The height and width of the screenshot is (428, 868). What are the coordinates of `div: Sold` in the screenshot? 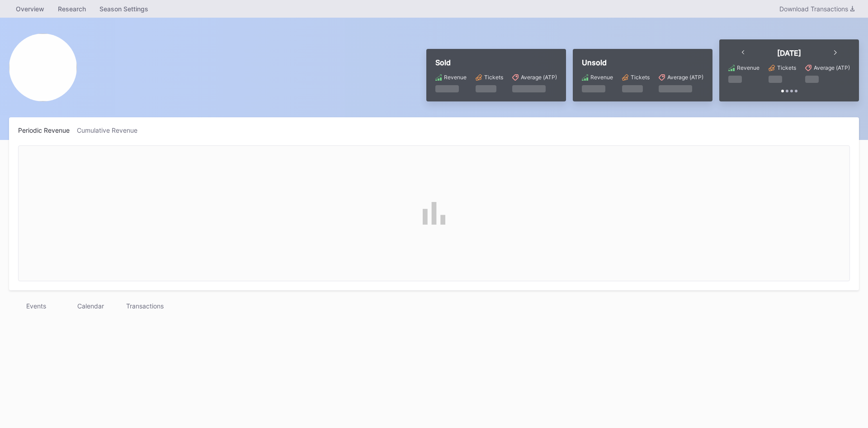 It's located at (496, 63).